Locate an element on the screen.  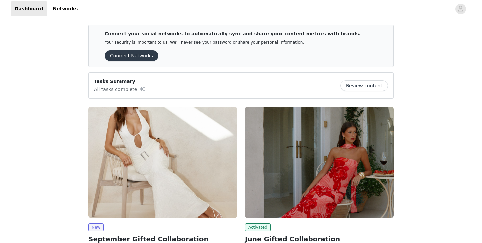
button: Review content is located at coordinates (364, 86).